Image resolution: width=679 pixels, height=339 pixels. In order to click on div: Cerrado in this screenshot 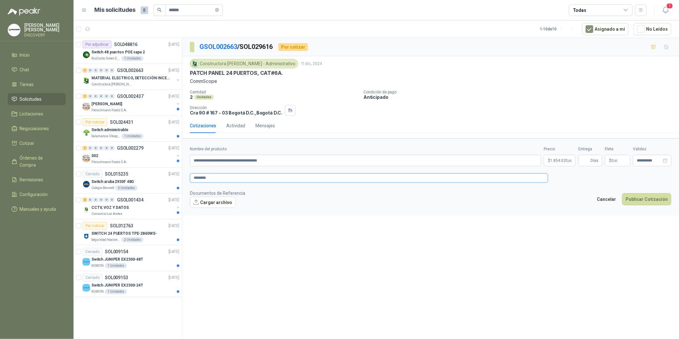, I will do `click(92, 277)`.